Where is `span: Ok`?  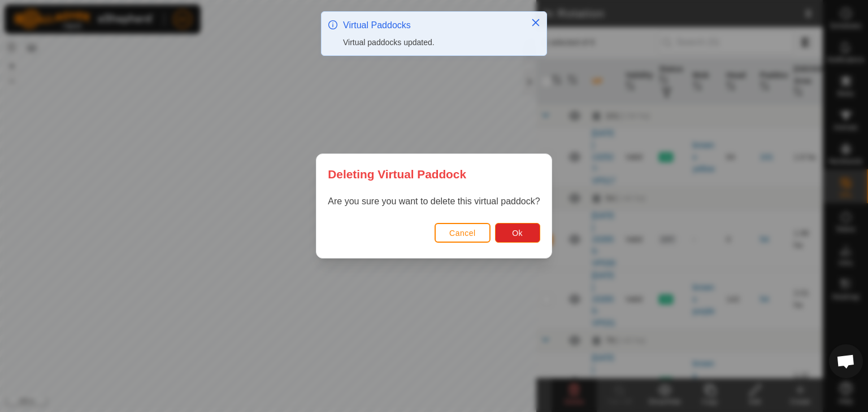 span: Ok is located at coordinates (517, 233).